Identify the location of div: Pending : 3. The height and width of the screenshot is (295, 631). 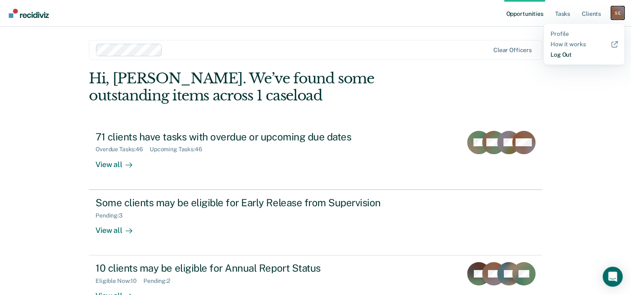
(112, 216).